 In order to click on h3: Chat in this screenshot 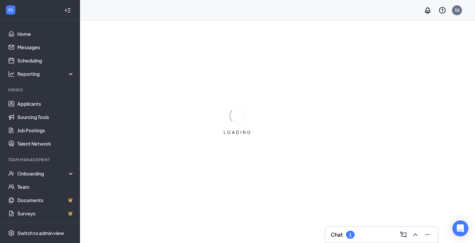, I will do `click(336, 235)`.